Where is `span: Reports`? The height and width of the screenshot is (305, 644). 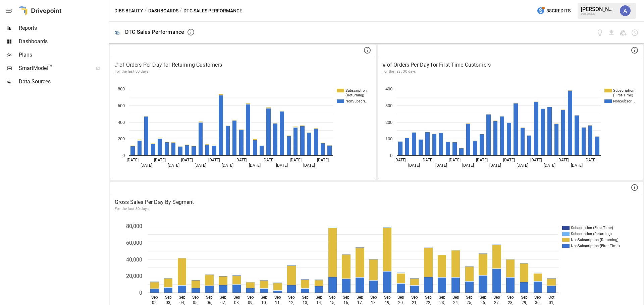 span: Reports is located at coordinates (63, 28).